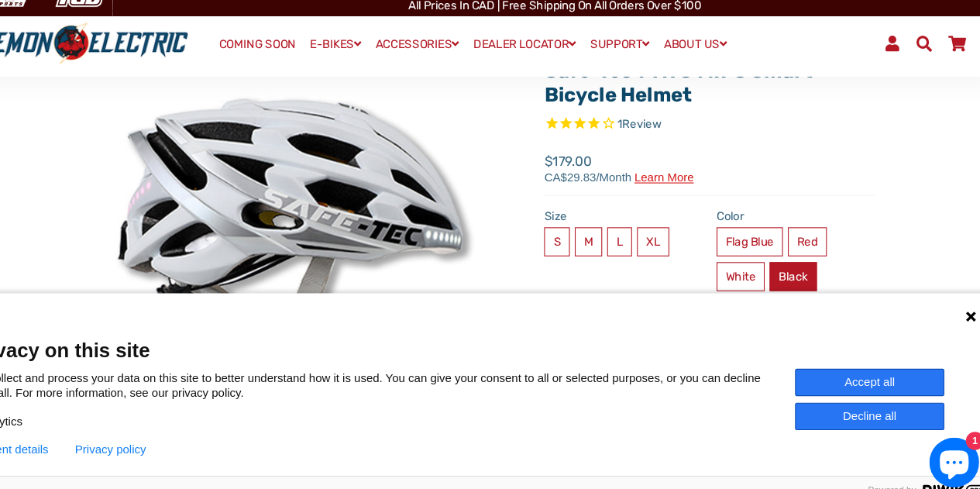  Describe the element at coordinates (628, 58) in the screenshot. I see `a: SUPPORT` at that location.